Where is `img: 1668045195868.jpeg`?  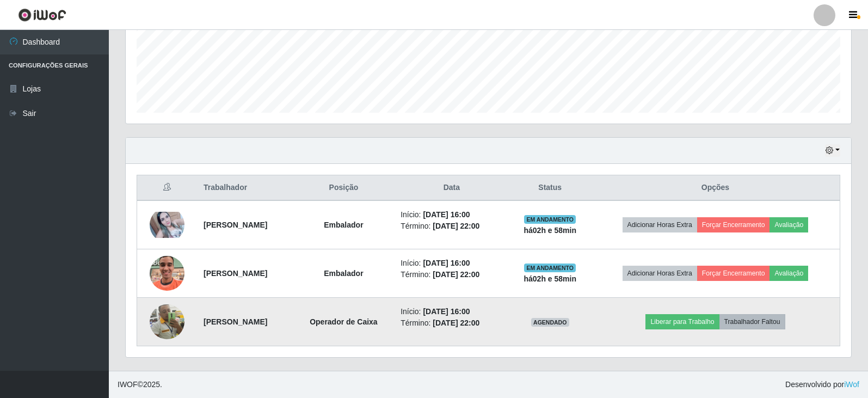
img: 1668045195868.jpeg is located at coordinates (167, 225).